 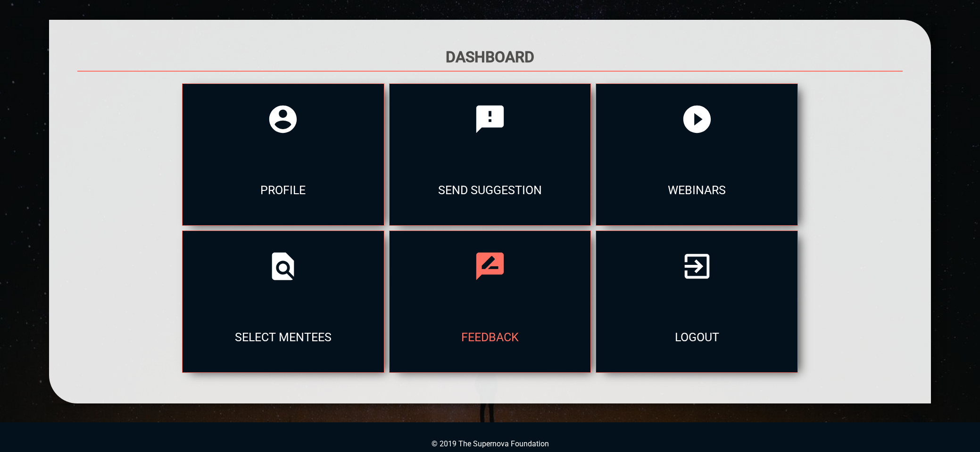 What do you see at coordinates (490, 443) in the screenshot?
I see `p: © 2019 The Supernova Foundation` at bounding box center [490, 443].